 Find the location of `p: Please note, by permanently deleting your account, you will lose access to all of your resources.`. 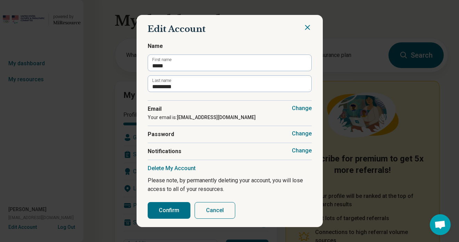

p: Please note, by permanently deleting your account, you will lose access to all of your resources. is located at coordinates (230, 185).